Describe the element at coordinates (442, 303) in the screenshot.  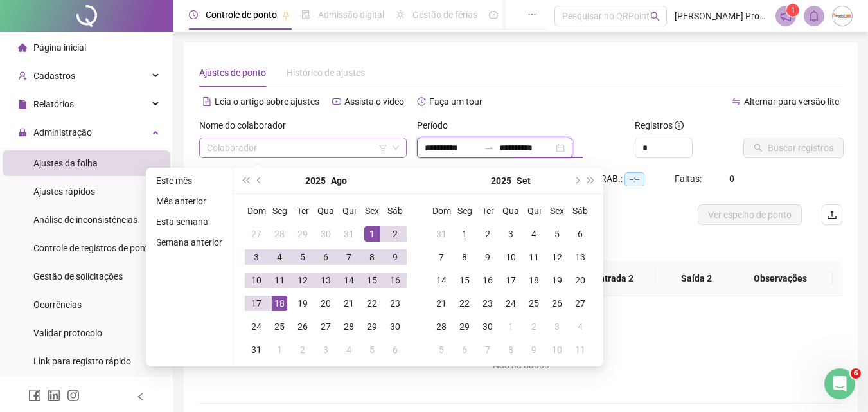
I see `div: 21` at that location.